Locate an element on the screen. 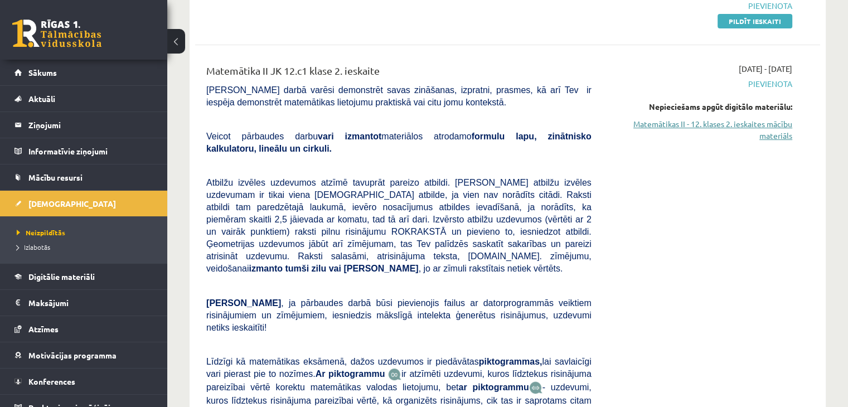 This screenshot has height=407, width=848. span: Mācību resursi is located at coordinates (55, 177).